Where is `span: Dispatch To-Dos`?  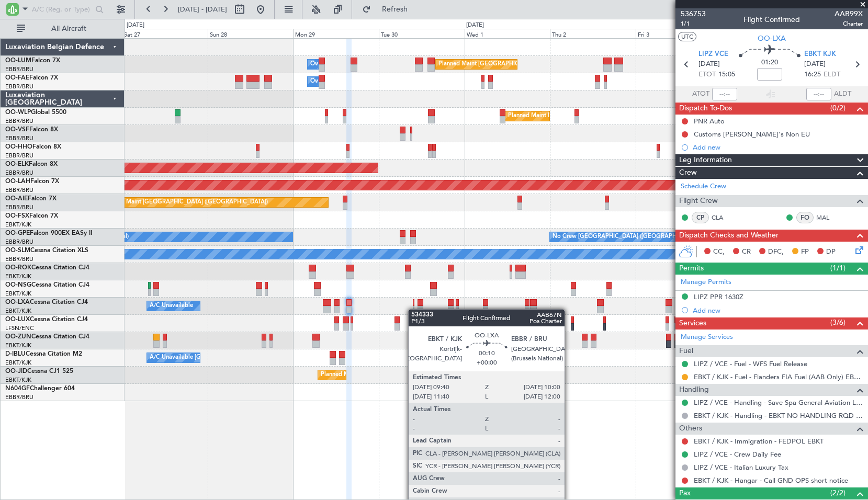
span: Dispatch To-Dos is located at coordinates (705, 109).